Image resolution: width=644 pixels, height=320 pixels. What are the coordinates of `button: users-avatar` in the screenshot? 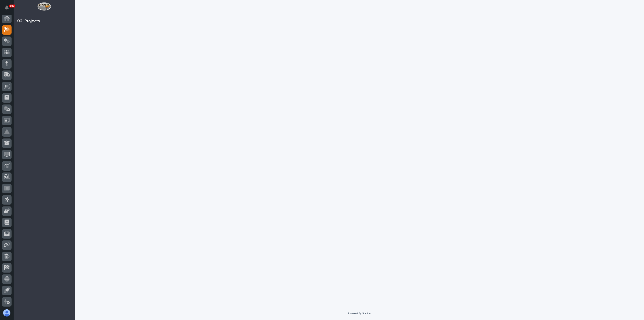 It's located at (7, 313).